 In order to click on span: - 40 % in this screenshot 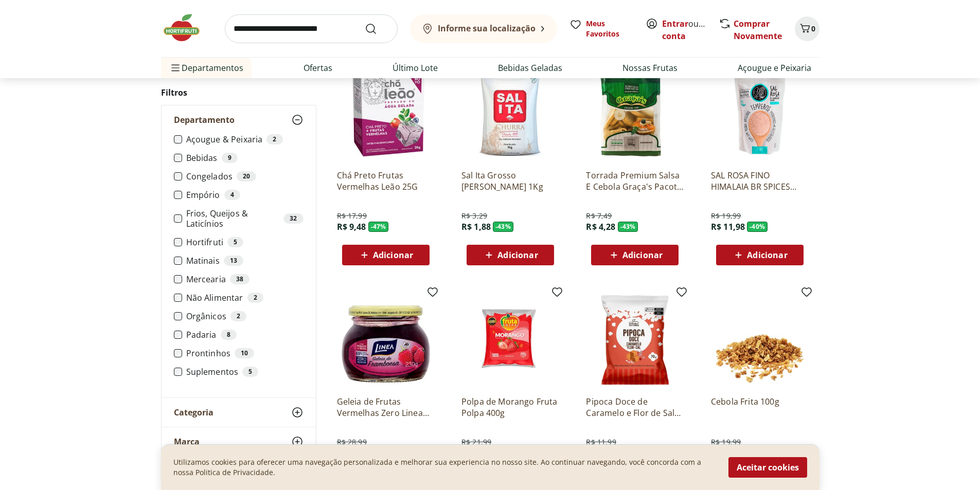, I will do `click(758, 227)`.